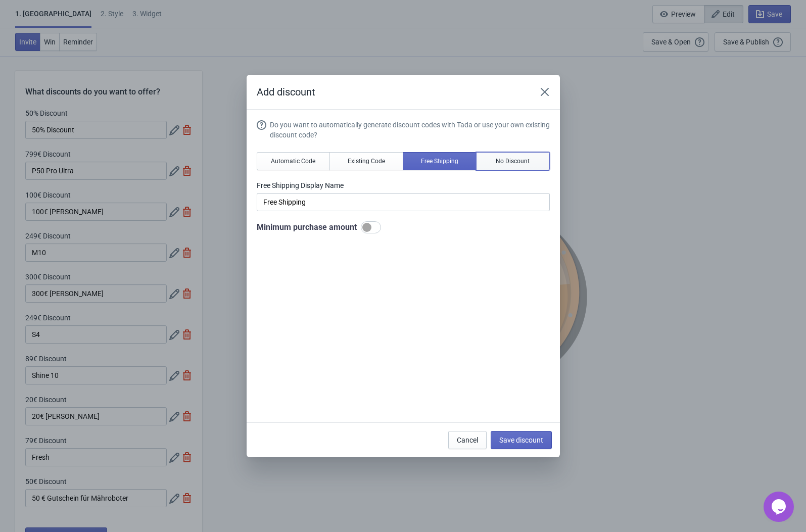 This screenshot has height=532, width=806. What do you see at coordinates (294, 161) in the screenshot?
I see `button: Automatic Code` at bounding box center [294, 161].